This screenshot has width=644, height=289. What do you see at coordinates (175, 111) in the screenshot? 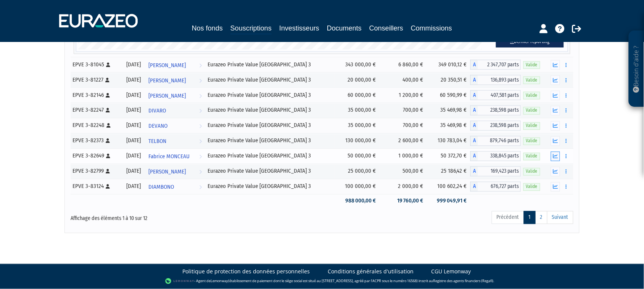
I see `a: DIVARO` at bounding box center [175, 111].